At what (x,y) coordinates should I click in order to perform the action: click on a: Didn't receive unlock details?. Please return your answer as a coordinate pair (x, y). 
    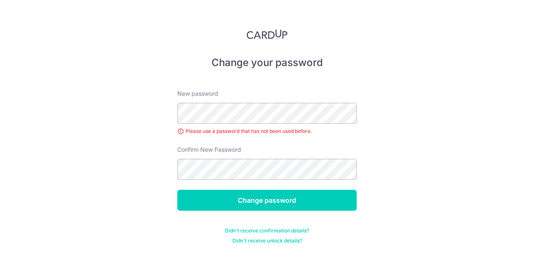
    Looking at the image, I should click on (267, 240).